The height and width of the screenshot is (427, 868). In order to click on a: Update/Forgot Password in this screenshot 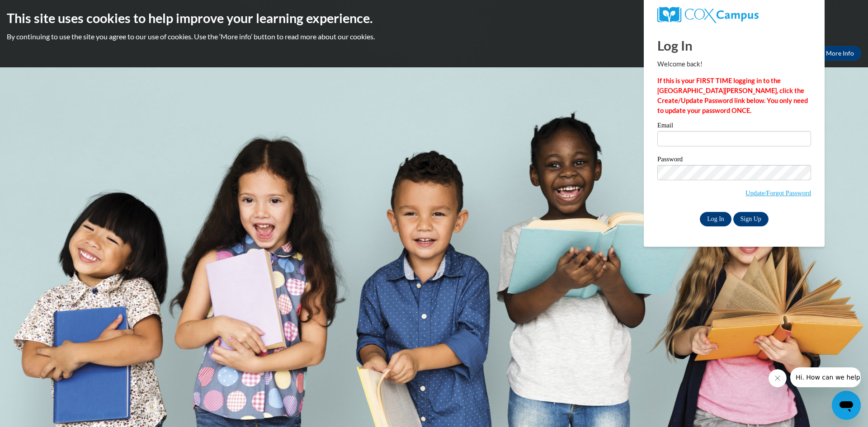, I will do `click(778, 193)`.